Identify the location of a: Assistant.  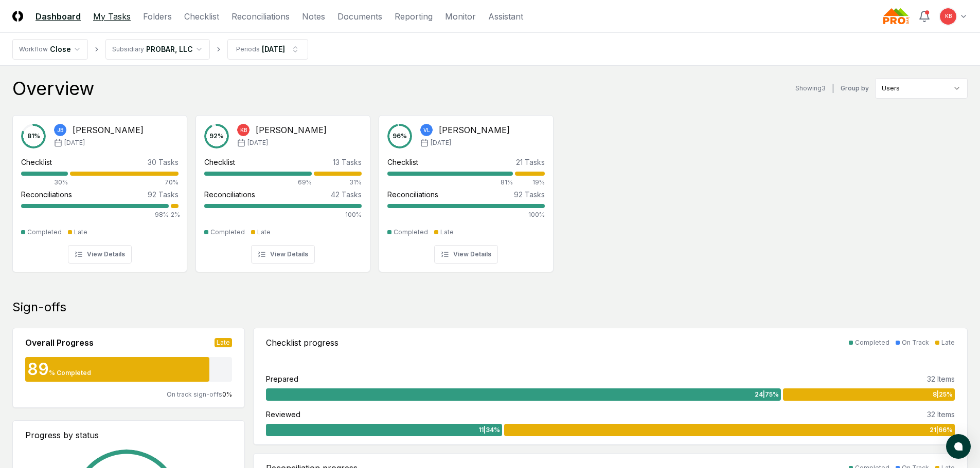
(506, 16).